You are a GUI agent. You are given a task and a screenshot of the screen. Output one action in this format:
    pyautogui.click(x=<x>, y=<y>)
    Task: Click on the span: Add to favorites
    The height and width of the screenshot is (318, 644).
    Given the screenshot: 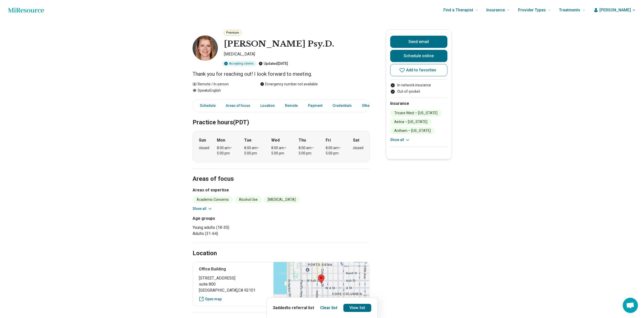 What is the action you would take?
    pyautogui.click(x=422, y=70)
    